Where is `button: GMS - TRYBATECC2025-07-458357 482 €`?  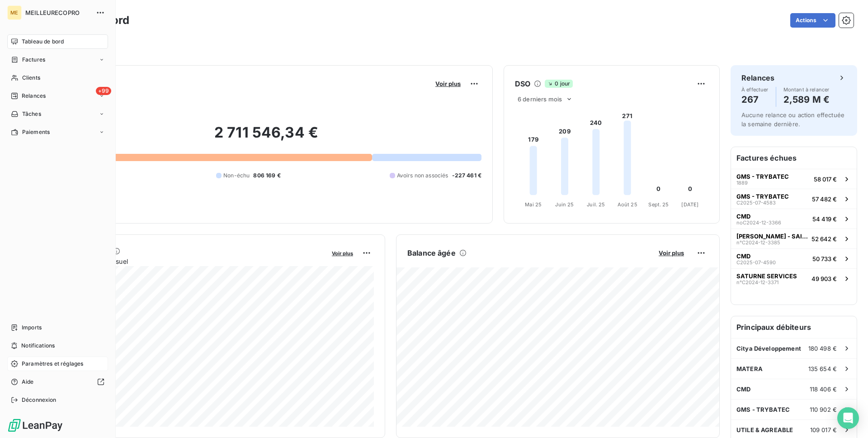
button: GMS - TRYBATECC2025-07-458357 482 € is located at coordinates (793, 199).